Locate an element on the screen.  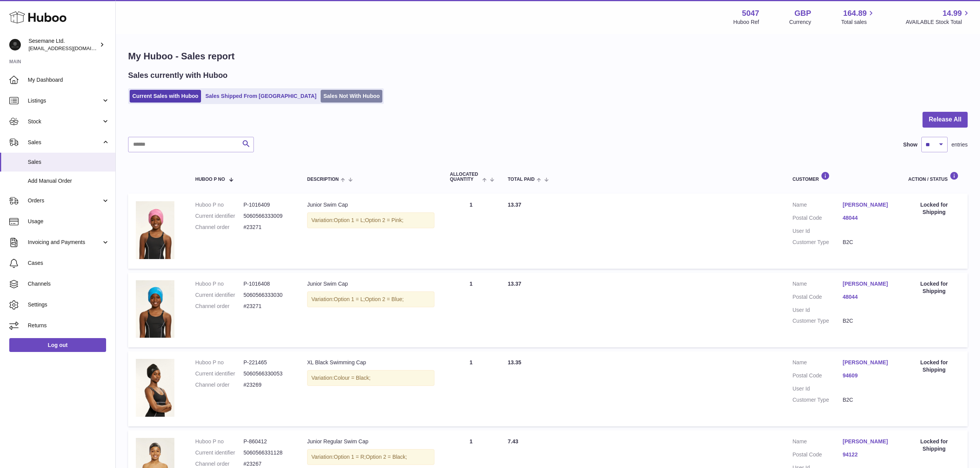
strong: 5047 is located at coordinates (750, 13).